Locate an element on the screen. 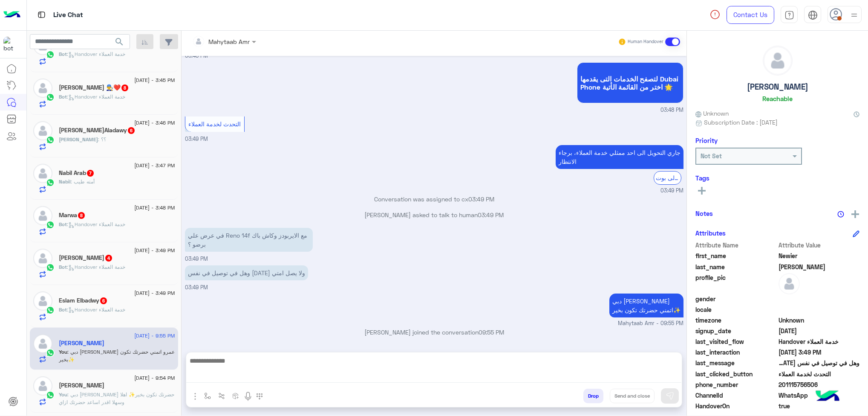 This screenshot has width=868, height=416. span: 8 is located at coordinates (81, 215).